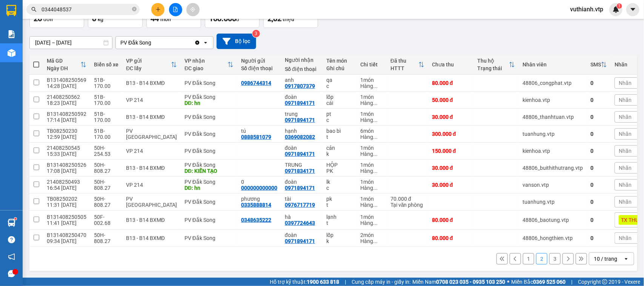  What do you see at coordinates (596, 65) in the screenshot?
I see `div: SMS` at bounding box center [596, 65].